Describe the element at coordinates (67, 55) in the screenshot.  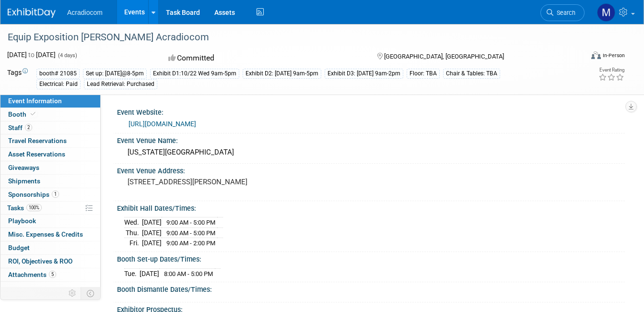
I see `span: (4 days)` at that location.